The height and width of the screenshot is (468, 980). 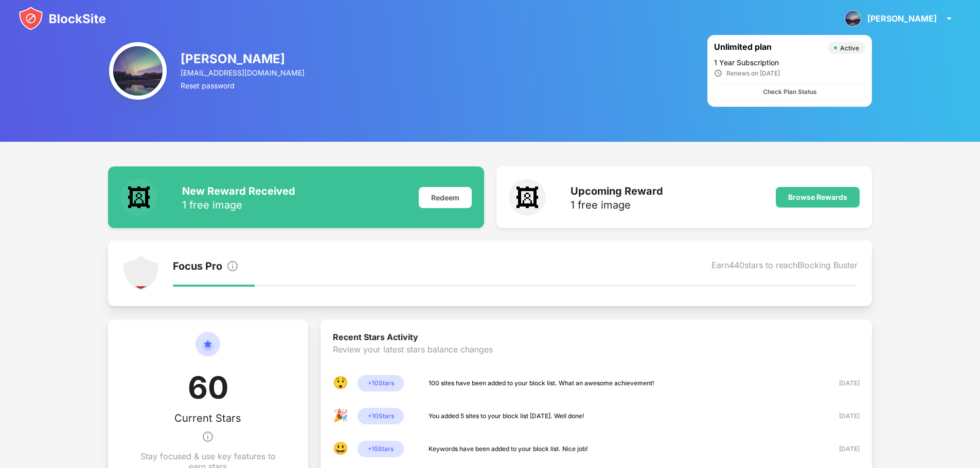 What do you see at coordinates (596, 338) in the screenshot?
I see `div: Recent Stars Activity` at bounding box center [596, 338].